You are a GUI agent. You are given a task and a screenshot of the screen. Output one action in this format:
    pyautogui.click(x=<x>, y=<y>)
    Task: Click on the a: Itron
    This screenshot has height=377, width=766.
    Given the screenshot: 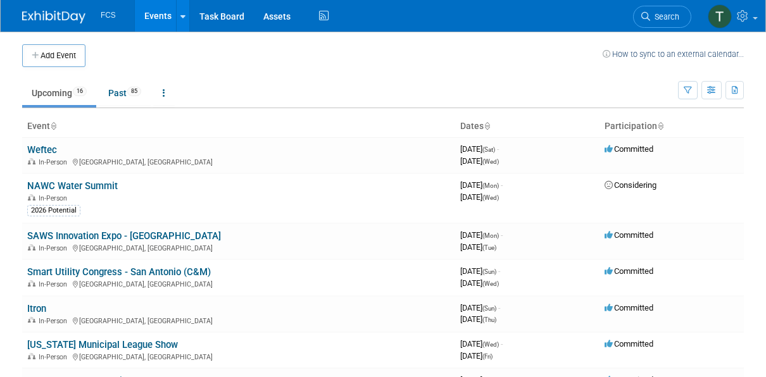 What is the action you would take?
    pyautogui.click(x=37, y=309)
    